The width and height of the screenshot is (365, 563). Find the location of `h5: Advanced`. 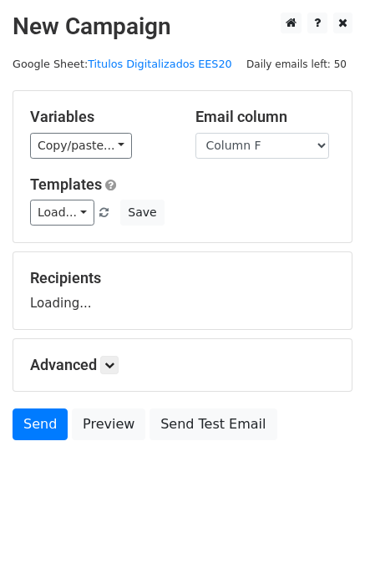

h5: Advanced is located at coordinates (182, 365).